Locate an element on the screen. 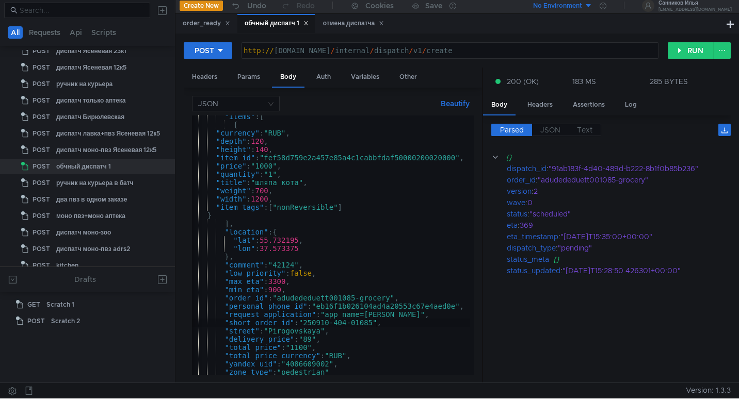 This screenshot has width=739, height=401. span: JSON is located at coordinates (550, 130).